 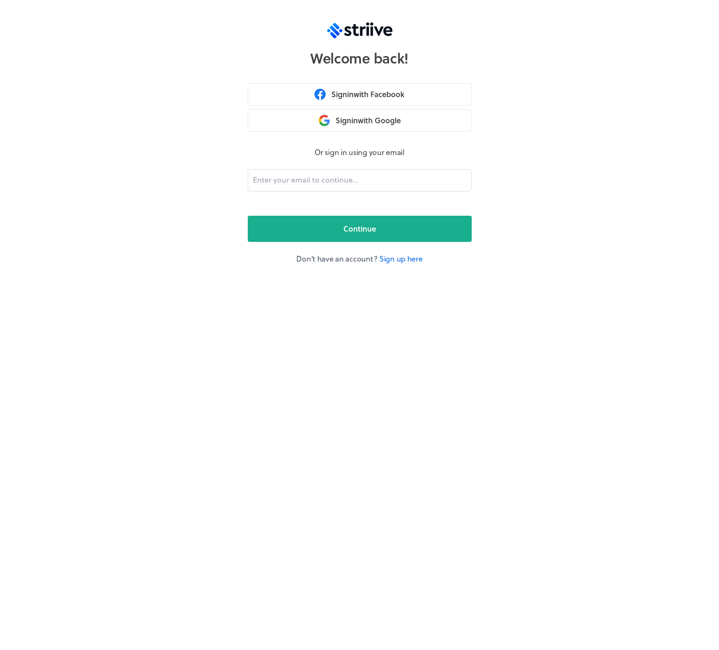 I want to click on h1: Welcome back!, so click(x=359, y=58).